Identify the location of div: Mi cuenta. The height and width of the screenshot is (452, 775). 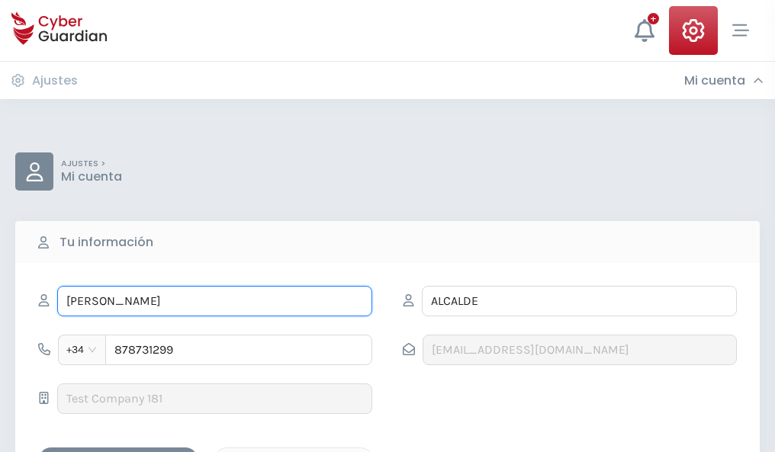
(724, 81).